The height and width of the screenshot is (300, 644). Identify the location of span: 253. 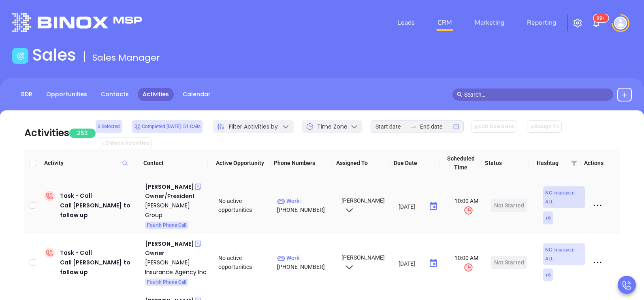
(82, 133).